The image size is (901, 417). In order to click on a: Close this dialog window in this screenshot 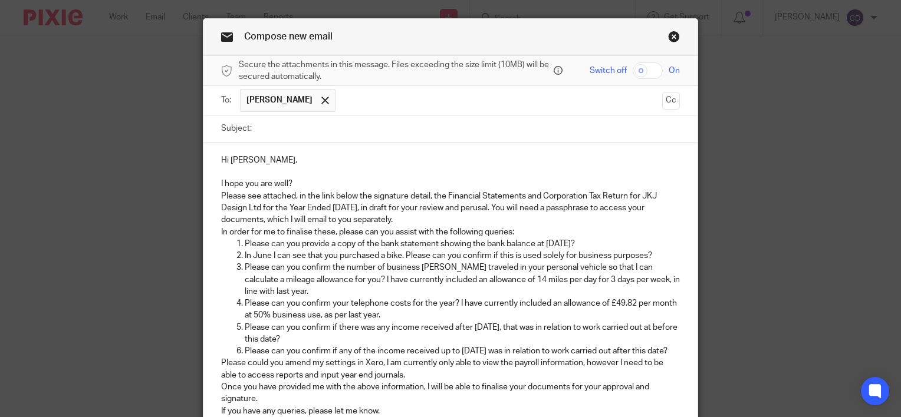, I will do `click(674, 38)`.